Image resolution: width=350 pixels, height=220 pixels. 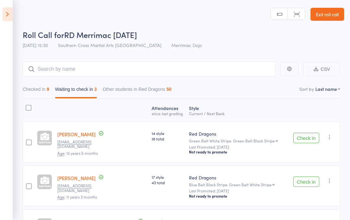 I want to click on div: 9, so click(x=48, y=89).